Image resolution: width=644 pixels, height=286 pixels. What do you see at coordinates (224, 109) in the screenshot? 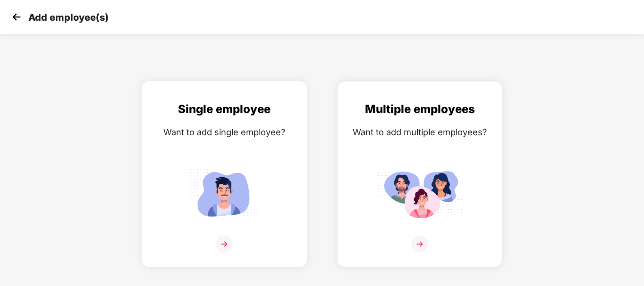
I see `div: Single employee` at bounding box center [224, 109].